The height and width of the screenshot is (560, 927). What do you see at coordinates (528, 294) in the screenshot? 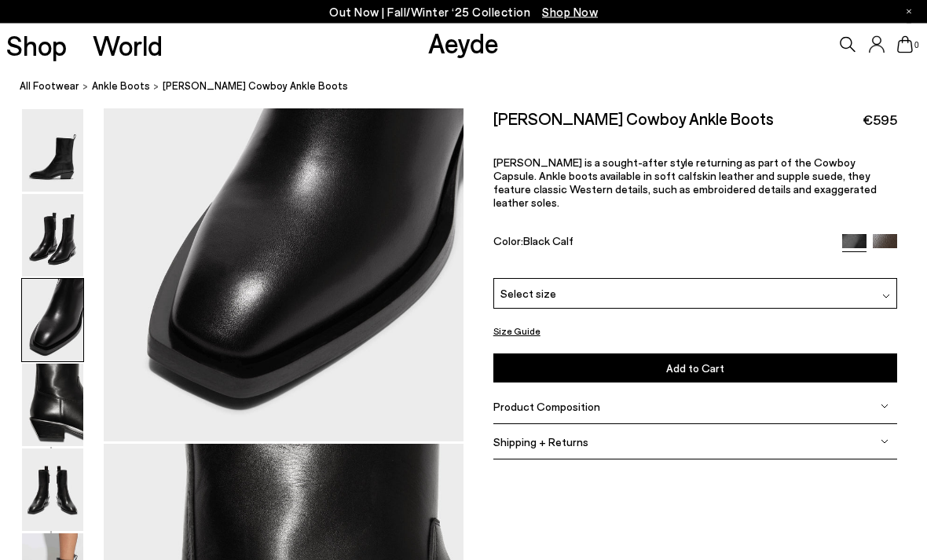
I see `span: Select size` at bounding box center [528, 294].